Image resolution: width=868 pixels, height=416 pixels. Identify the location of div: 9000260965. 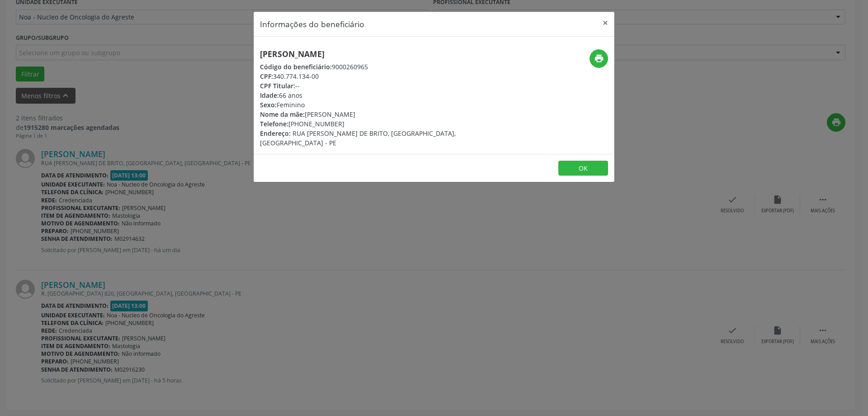
(373, 67).